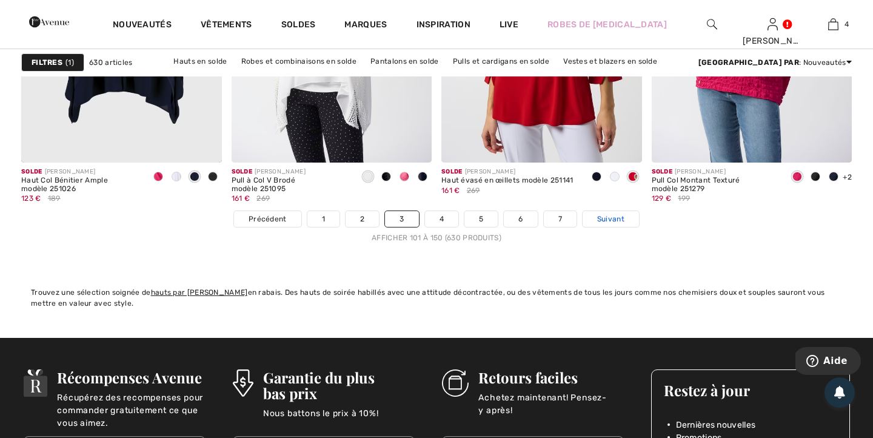 Image resolution: width=873 pixels, height=438 pixels. What do you see at coordinates (226, 25) in the screenshot?
I see `a: Vêtements` at bounding box center [226, 25].